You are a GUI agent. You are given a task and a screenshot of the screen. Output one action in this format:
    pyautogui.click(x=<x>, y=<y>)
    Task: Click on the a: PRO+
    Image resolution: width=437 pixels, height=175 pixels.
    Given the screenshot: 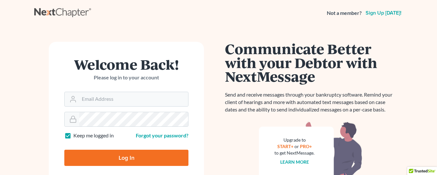 What is the action you would take?
    pyautogui.click(x=306, y=146)
    